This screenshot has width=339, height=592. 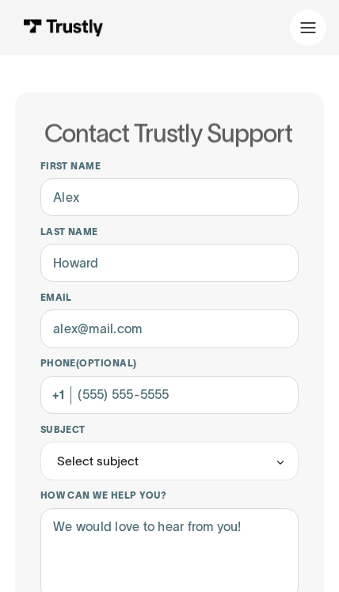 What do you see at coordinates (169, 364) in the screenshot?
I see `label: Phone` at bounding box center [169, 364].